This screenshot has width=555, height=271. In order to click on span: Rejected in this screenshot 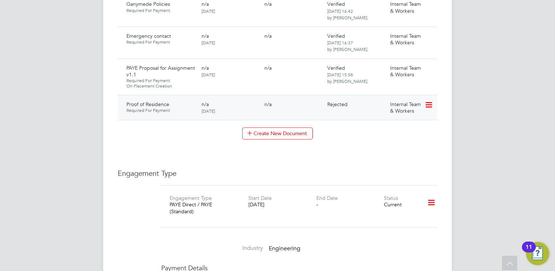, I will do `click(337, 104)`.